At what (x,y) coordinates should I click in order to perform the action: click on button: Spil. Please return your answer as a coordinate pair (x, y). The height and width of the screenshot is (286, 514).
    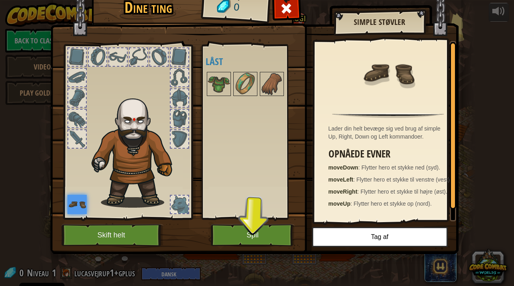
    Looking at the image, I should click on (253, 235).